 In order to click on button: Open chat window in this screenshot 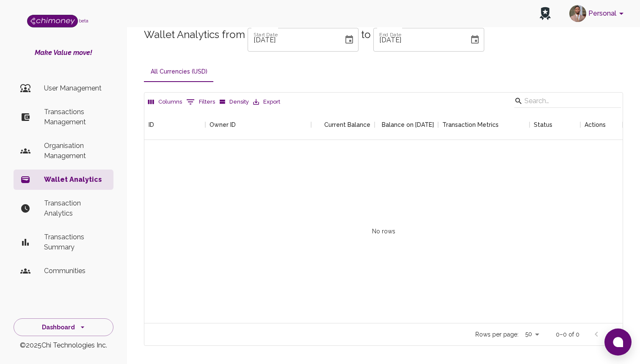, I will do `click(618, 342)`.